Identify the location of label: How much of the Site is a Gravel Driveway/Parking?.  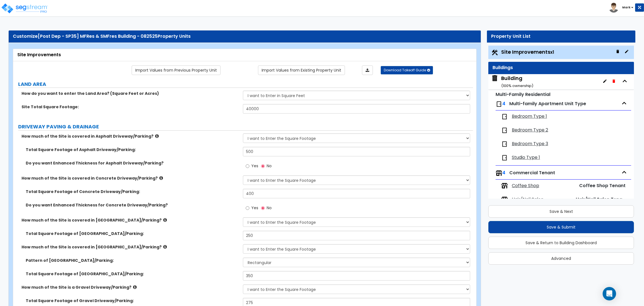
(130, 287).